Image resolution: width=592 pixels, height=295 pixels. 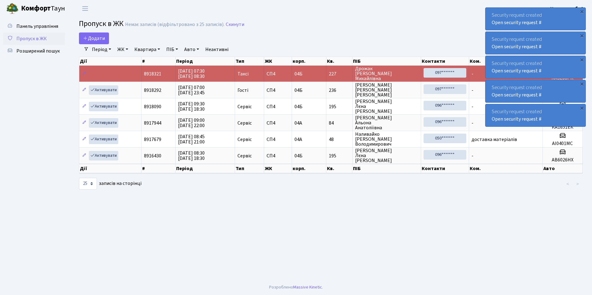 I want to click on a: Авто, so click(x=192, y=50).